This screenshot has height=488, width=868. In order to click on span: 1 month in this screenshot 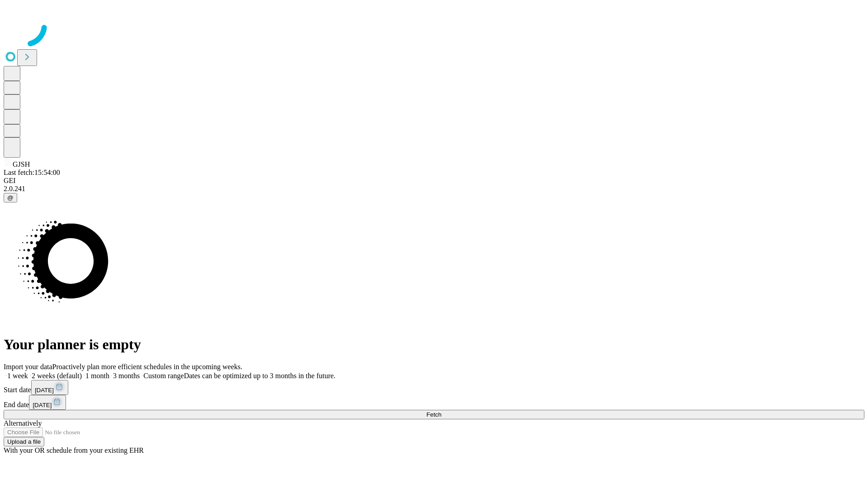, I will do `click(97, 375)`.